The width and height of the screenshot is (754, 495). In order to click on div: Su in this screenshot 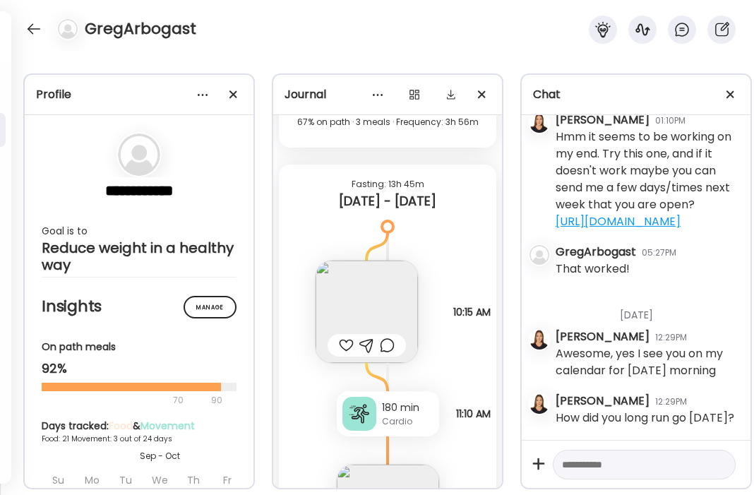, I will do `click(58, 480)`.